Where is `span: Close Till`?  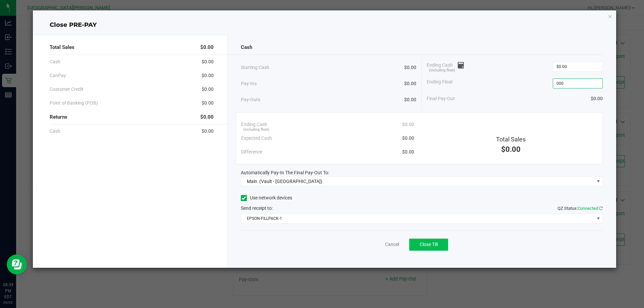 span: Close Till is located at coordinates (429, 244).